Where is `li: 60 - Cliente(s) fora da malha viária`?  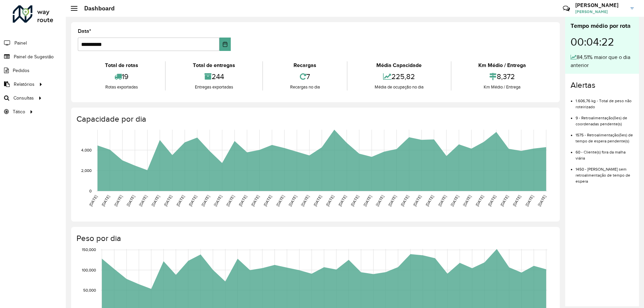 li: 60 - Cliente(s) fora da malha viária is located at coordinates (604, 153).